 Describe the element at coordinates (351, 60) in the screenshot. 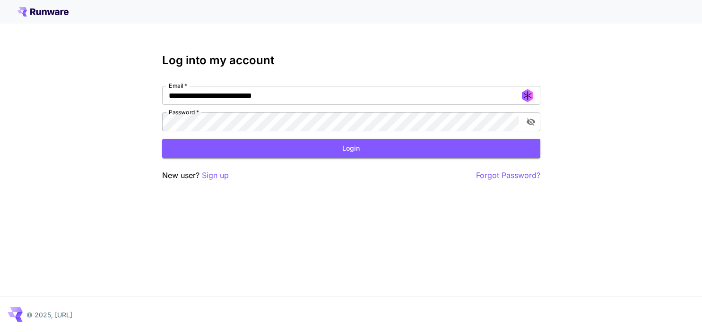

I see `h3: Log into my account` at that location.